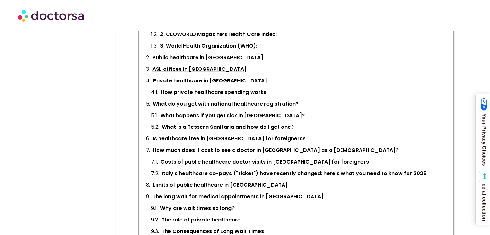 The width and height of the screenshot is (490, 235). Describe the element at coordinates (226, 104) in the screenshot. I see `a: What do you get with national healthcare registration?` at that location.